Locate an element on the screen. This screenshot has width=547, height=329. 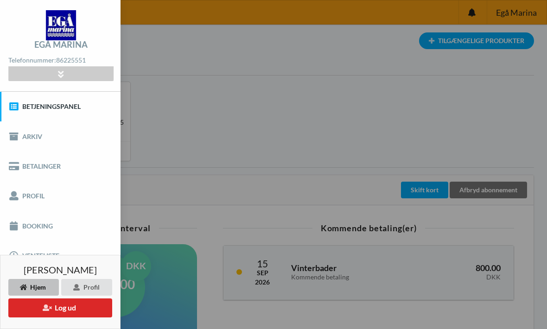
strong: 86225551 is located at coordinates (71, 60).